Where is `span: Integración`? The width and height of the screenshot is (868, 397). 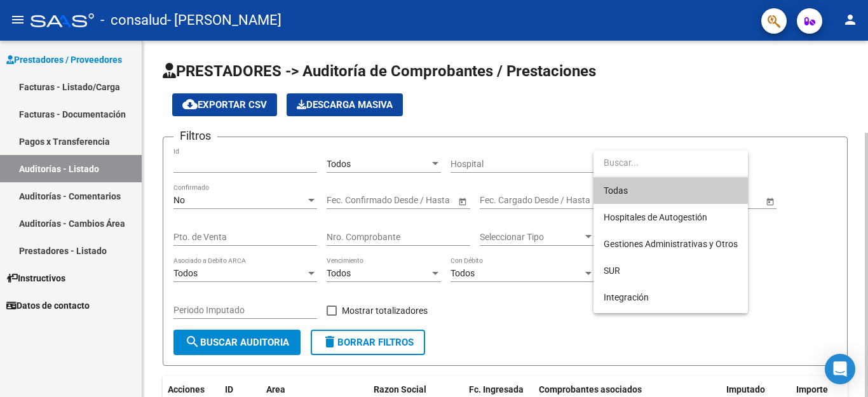 span: Integración is located at coordinates (626, 297).